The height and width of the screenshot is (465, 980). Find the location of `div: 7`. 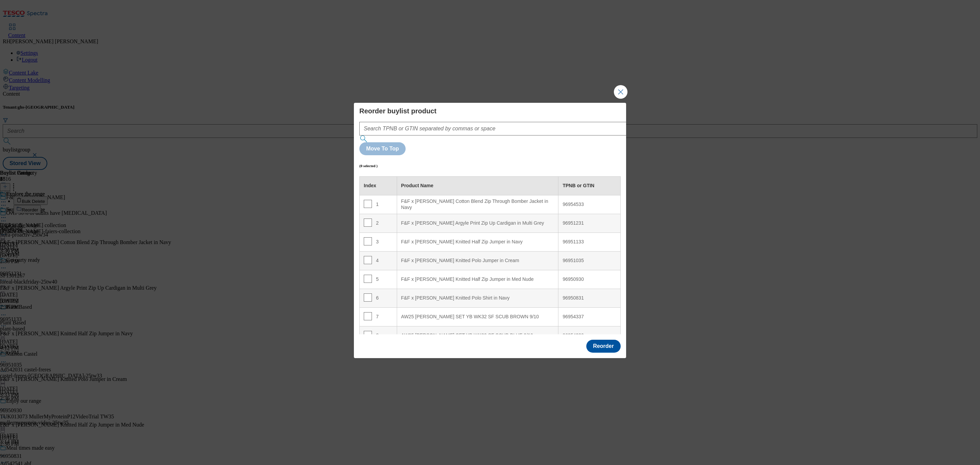

div: 7 is located at coordinates (378, 317).